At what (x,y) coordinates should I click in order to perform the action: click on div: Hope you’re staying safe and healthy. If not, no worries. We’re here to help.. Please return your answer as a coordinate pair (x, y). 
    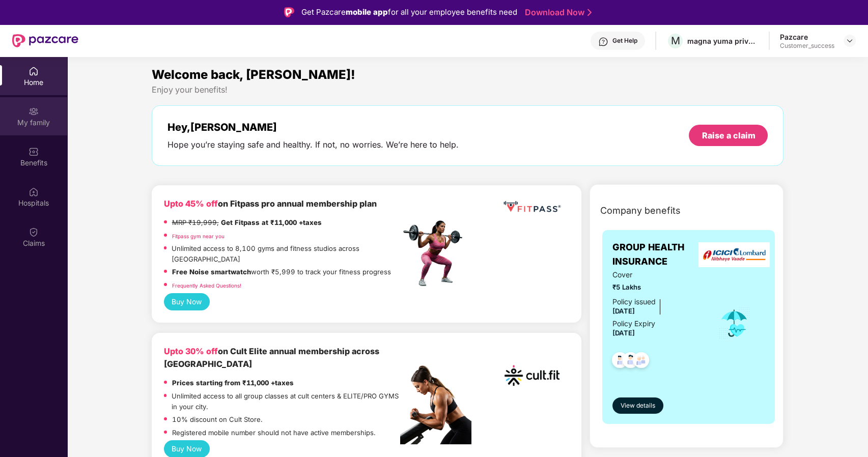
    Looking at the image, I should click on (313, 145).